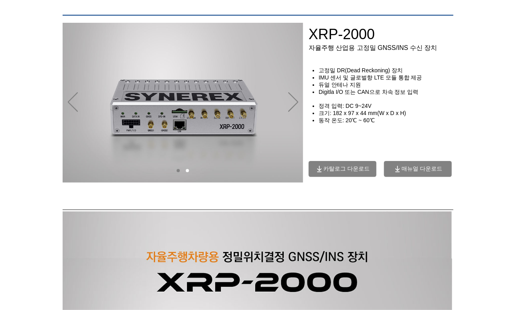 This screenshot has width=516, height=310. What do you see at coordinates (183, 103) in the screenshot?
I see `img: XRP2000_02.jpg` at bounding box center [183, 103].